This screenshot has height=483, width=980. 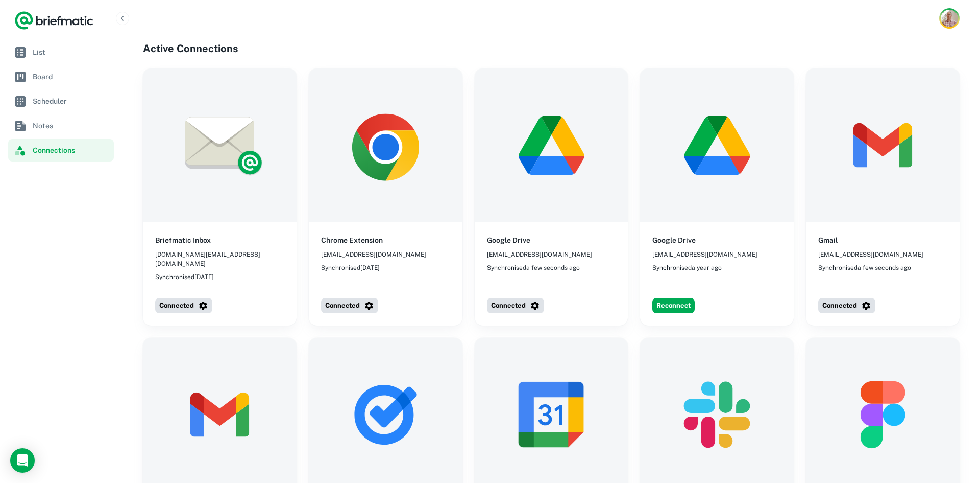 What do you see at coordinates (950, 18) in the screenshot?
I see `img: Rob Mark` at bounding box center [950, 18].